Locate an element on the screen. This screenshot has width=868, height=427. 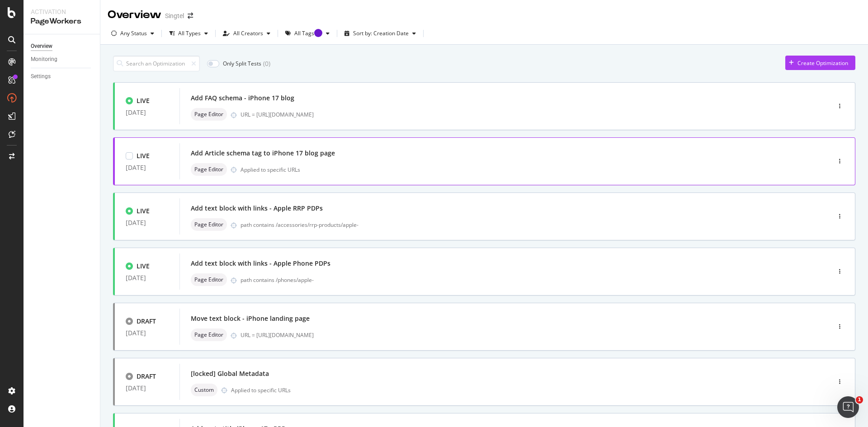
a: Monitoring is located at coordinates (62, 59).